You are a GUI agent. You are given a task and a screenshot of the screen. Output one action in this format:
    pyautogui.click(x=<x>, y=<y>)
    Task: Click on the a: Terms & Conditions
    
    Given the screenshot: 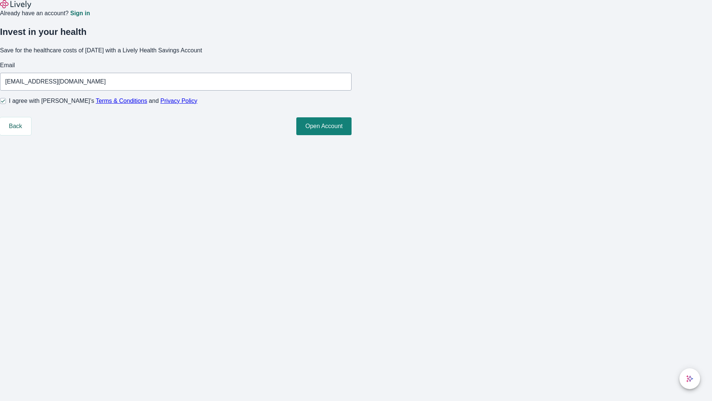 What is the action you would take?
    pyautogui.click(x=121, y=101)
    